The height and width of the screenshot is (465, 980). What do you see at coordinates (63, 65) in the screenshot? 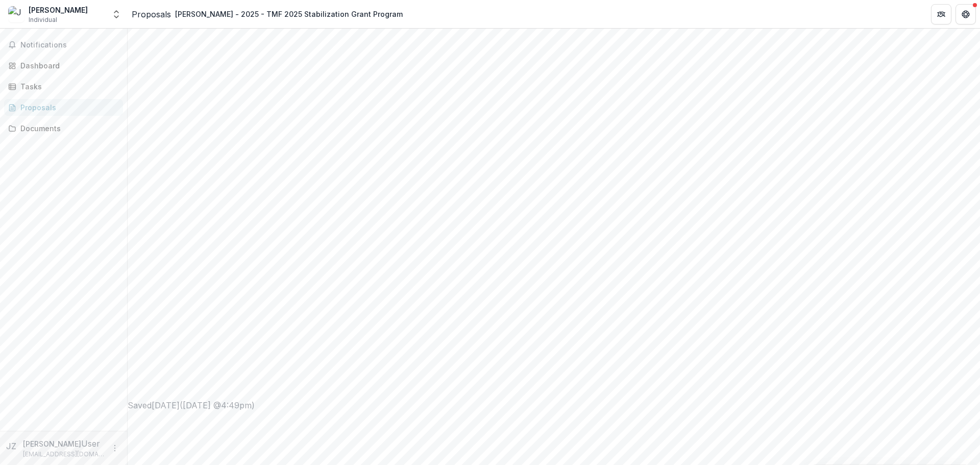
I see `a: Dashboard` at bounding box center [63, 65].